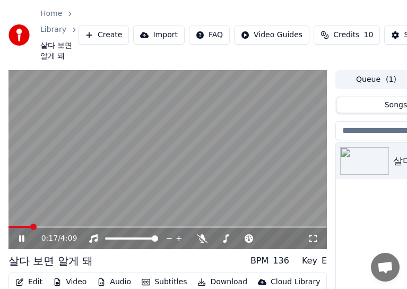 This screenshot has height=289, width=407. What do you see at coordinates (68, 238) in the screenshot?
I see `span: 4:09` at bounding box center [68, 238].